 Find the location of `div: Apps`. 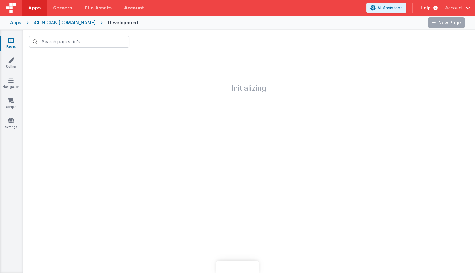

div: Apps is located at coordinates (16, 23).